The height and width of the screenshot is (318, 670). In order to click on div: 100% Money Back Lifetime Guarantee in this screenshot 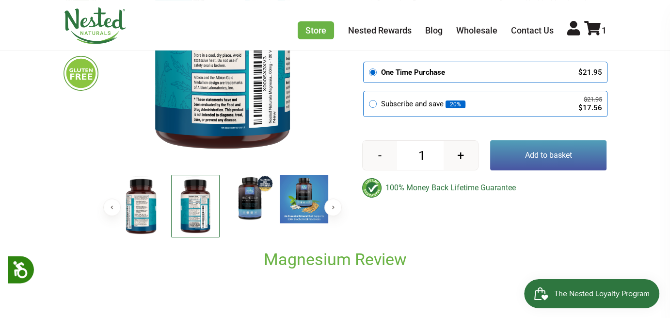, I will do `click(485, 188)`.